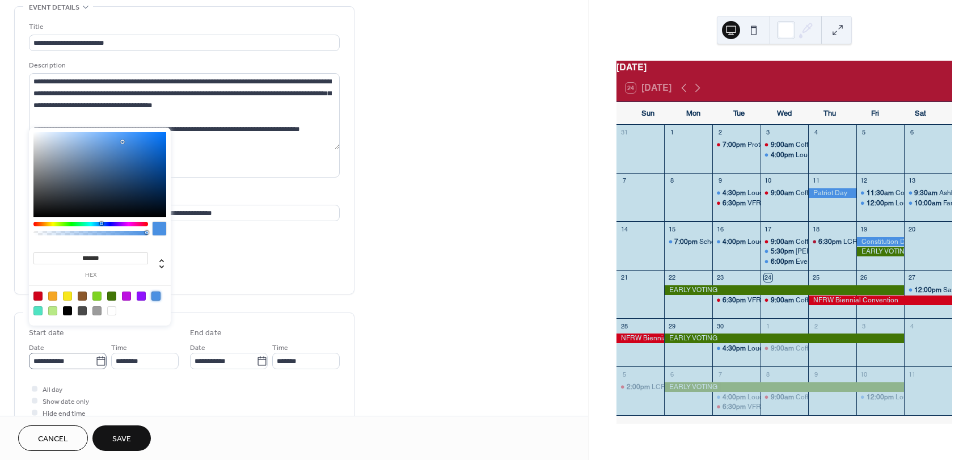 This screenshot has height=460, width=980. I want to click on div: Mon, so click(693, 113).